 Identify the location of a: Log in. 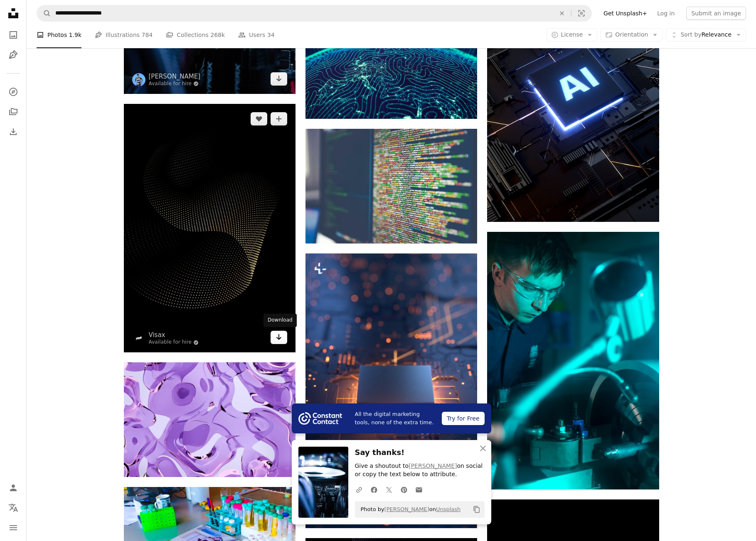
(666, 14).